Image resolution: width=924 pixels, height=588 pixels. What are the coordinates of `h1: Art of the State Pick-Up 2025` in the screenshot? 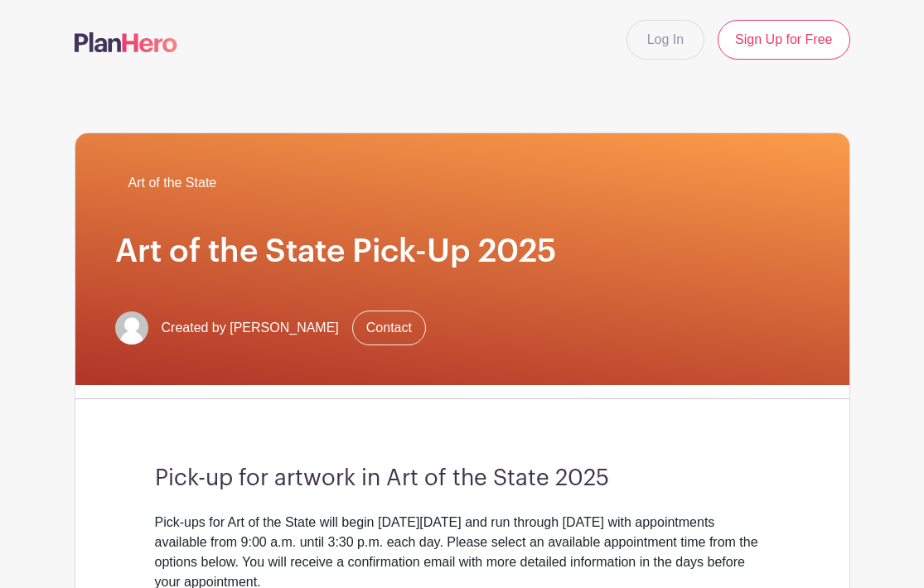 It's located at (462, 252).